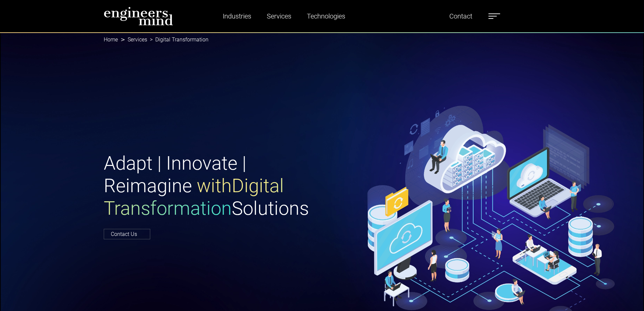 The width and height of the screenshot is (644, 311). I want to click on span: with Digital Transformation, so click(193, 197).